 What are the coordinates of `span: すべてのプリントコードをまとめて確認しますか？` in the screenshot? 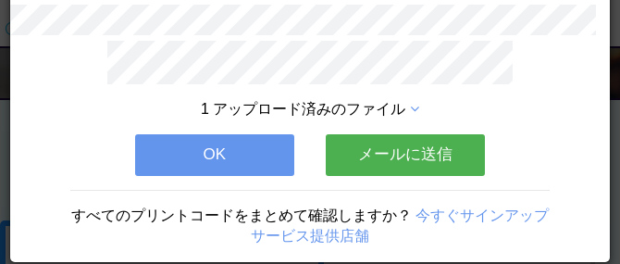 It's located at (241, 215).